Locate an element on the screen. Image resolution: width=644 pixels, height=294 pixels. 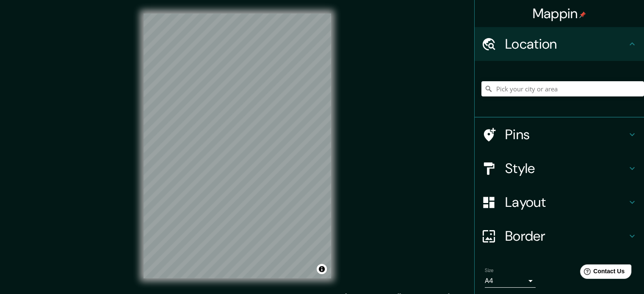
canvas: Map is located at coordinates (237, 146).